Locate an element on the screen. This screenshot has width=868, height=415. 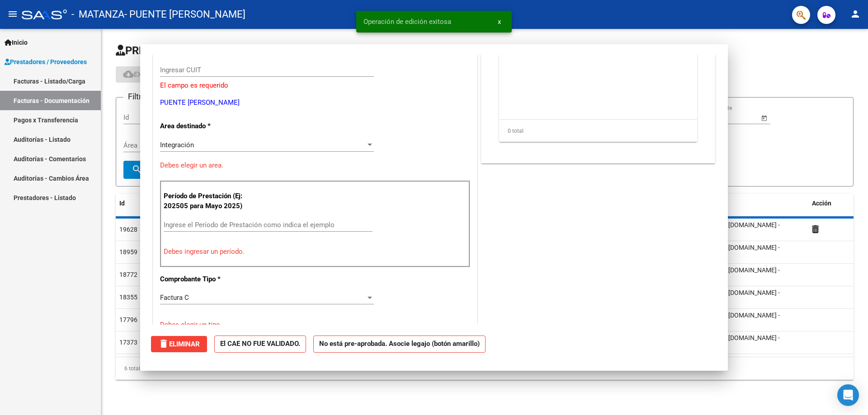
div: 0 total is located at coordinates (598, 131).